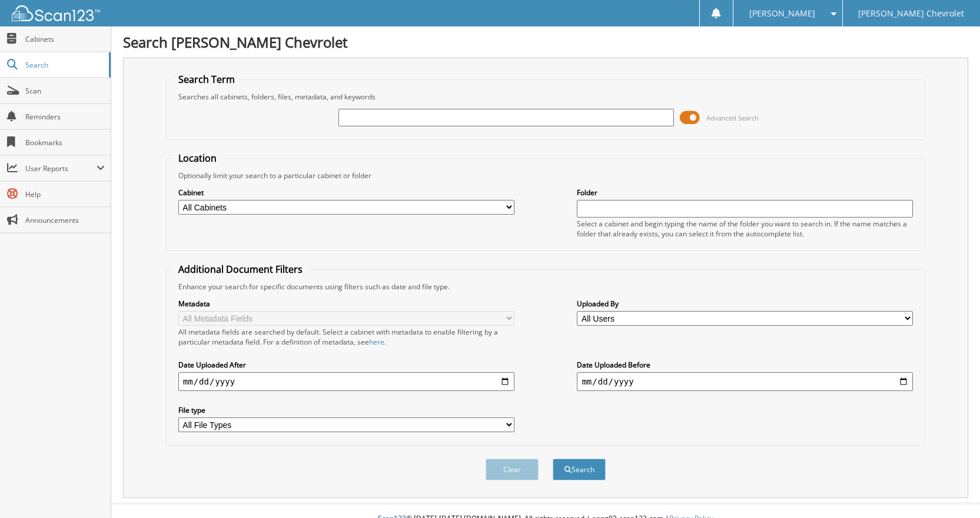  Describe the element at coordinates (64, 142) in the screenshot. I see `span: Bookmarks` at that location.